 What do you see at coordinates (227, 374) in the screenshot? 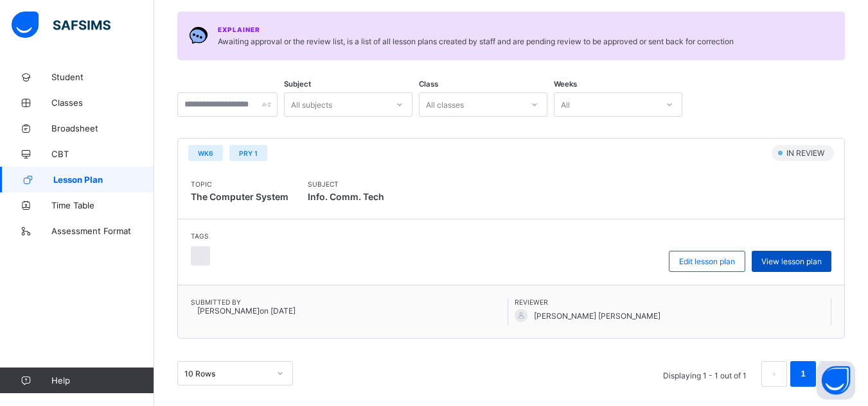
I see `div: 10 Rows` at bounding box center [227, 374].